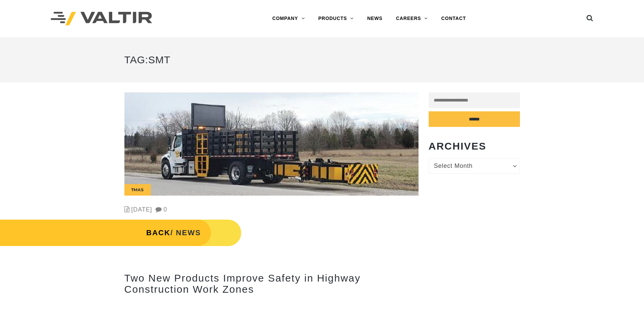 The image size is (644, 311). What do you see at coordinates (474, 146) in the screenshot?
I see `h2: Archives` at bounding box center [474, 146].